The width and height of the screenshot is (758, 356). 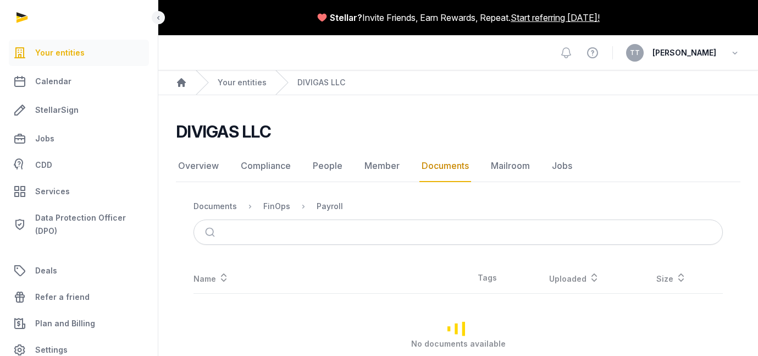 I want to click on a: DIVIGAS LLC, so click(x=321, y=82).